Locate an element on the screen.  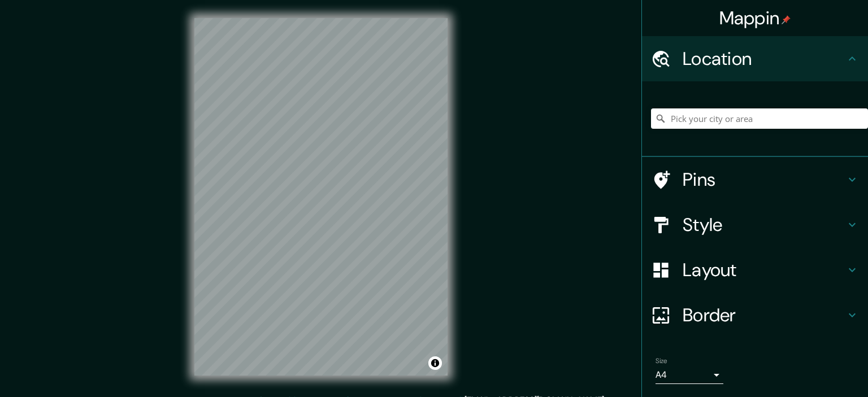
div: Layout is located at coordinates (755, 270).